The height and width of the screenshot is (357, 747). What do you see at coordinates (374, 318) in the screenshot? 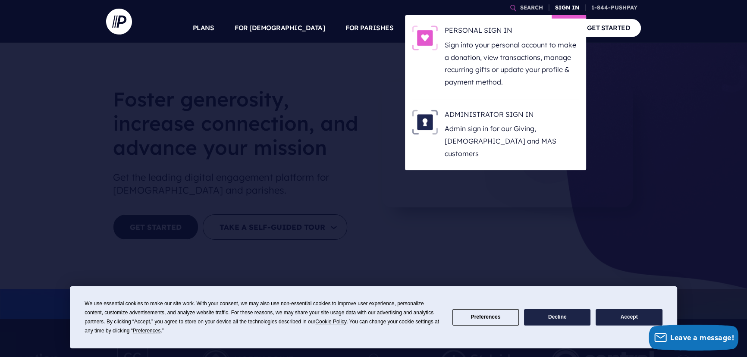
I see `div: Cookie Consent Prompt` at bounding box center [374, 318].